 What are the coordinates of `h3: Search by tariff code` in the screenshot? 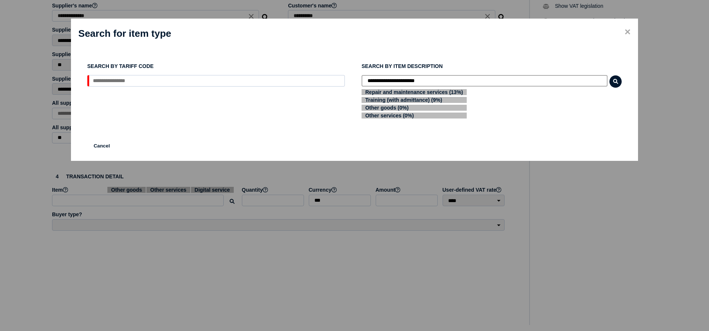 It's located at (217, 66).